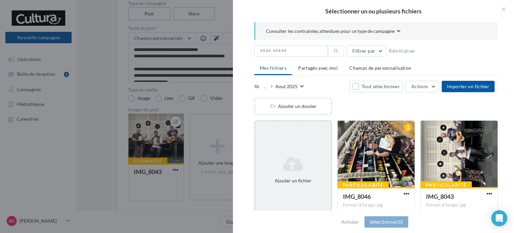 This screenshot has height=233, width=514. Describe the element at coordinates (440, 196) in the screenshot. I see `span: IMG_8043` at that location.